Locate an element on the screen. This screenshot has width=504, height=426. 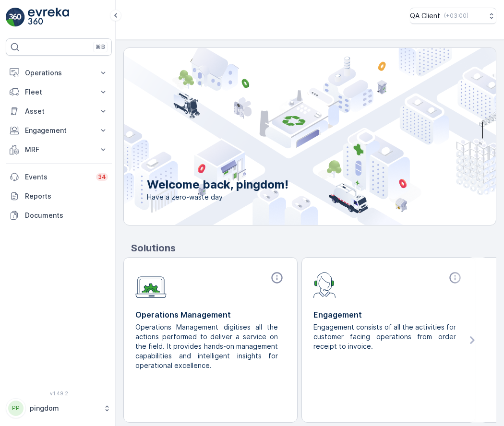
p: 34 is located at coordinates (102, 177).